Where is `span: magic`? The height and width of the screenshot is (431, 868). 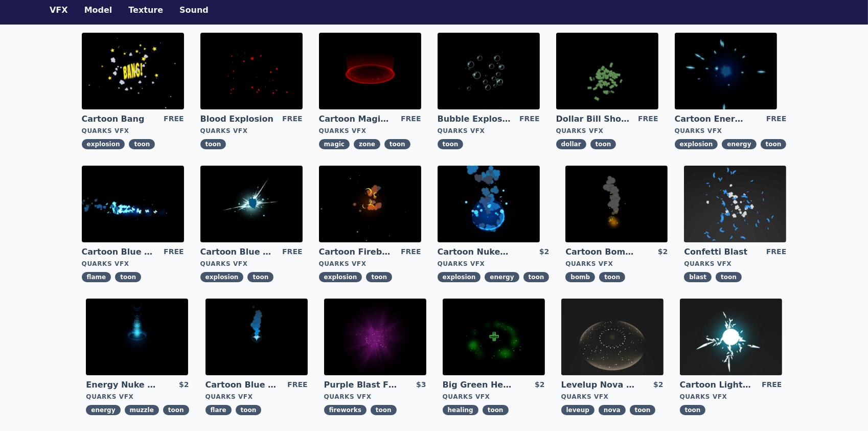
span: magic is located at coordinates (334, 145).